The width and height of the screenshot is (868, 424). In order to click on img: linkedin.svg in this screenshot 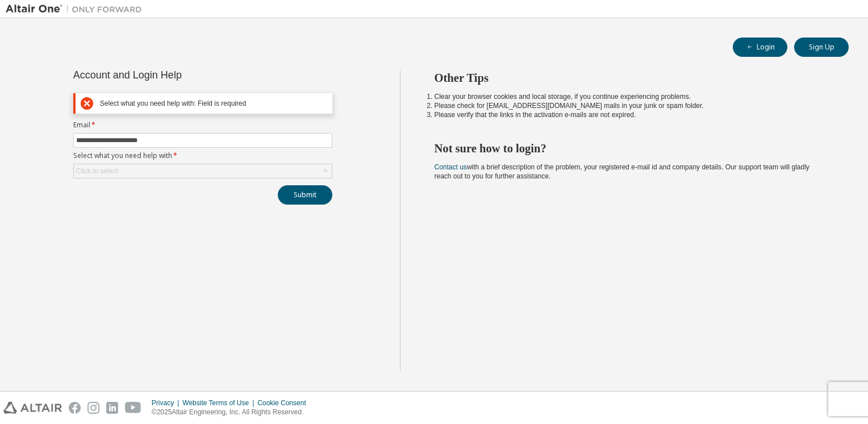, I will do `click(112, 408)`.